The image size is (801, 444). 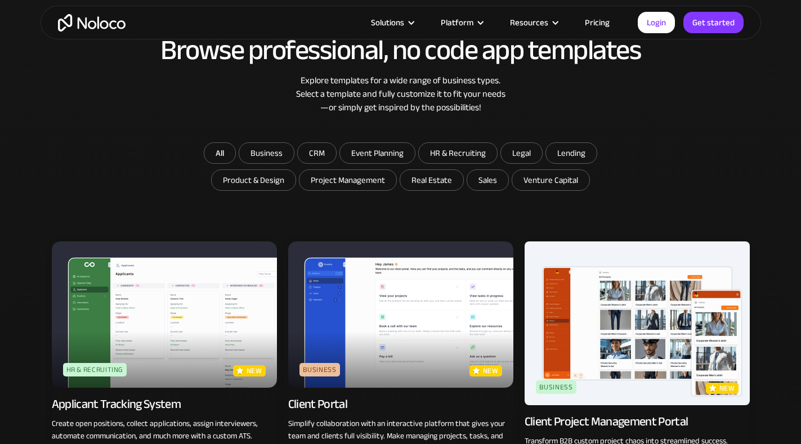 What do you see at coordinates (164, 430) in the screenshot?
I see `p: Create open positions, collect applications, assign interviewers, automate communication, and muc...` at bounding box center [164, 430].